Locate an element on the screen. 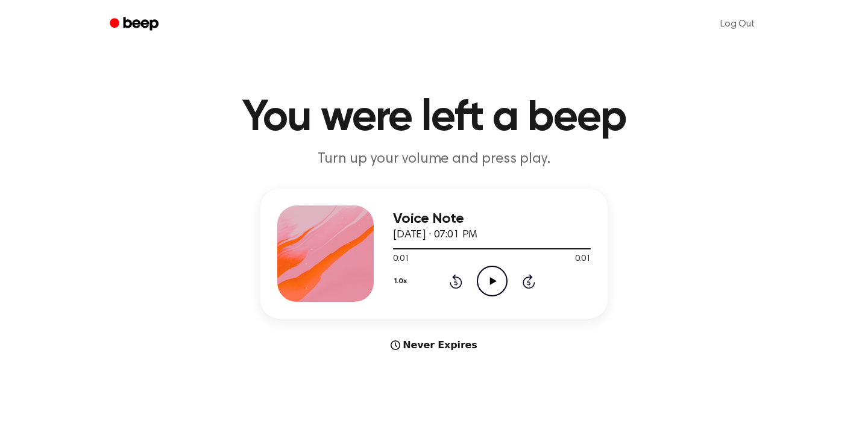 The width and height of the screenshot is (868, 438). h1: You were left a beep is located at coordinates (434, 118).